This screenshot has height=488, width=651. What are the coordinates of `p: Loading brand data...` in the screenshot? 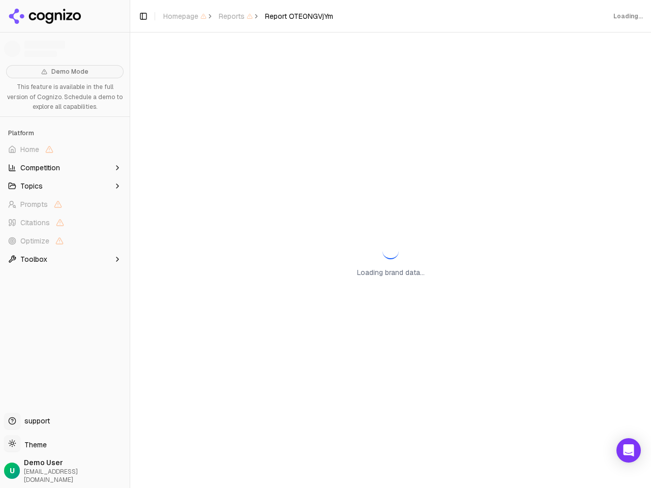 It's located at (391, 273).